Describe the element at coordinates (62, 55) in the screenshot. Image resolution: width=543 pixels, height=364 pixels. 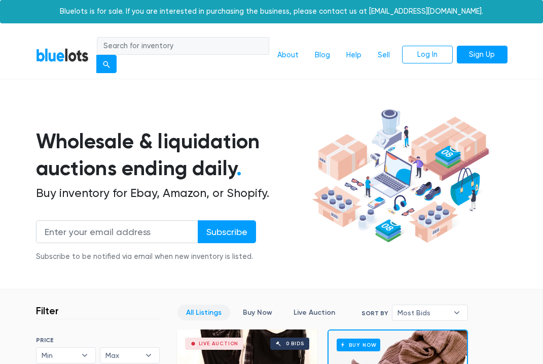
I see `a: BlueLots` at that location.